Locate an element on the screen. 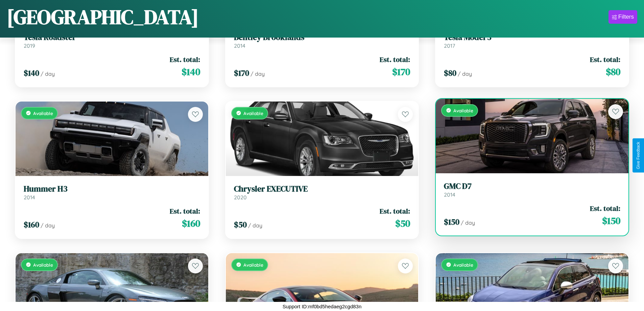  h3: GMC D7 is located at coordinates (532, 186).